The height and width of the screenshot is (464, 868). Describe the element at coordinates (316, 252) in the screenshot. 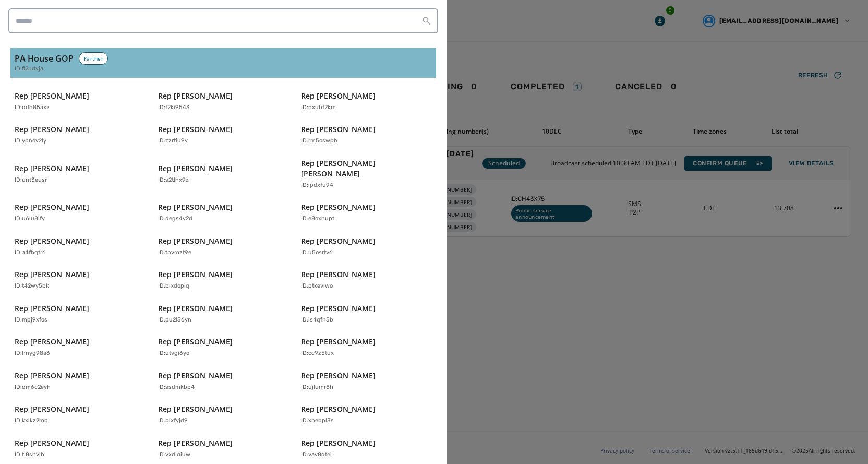

I see `p: ID: u5osrtv6` at that location.